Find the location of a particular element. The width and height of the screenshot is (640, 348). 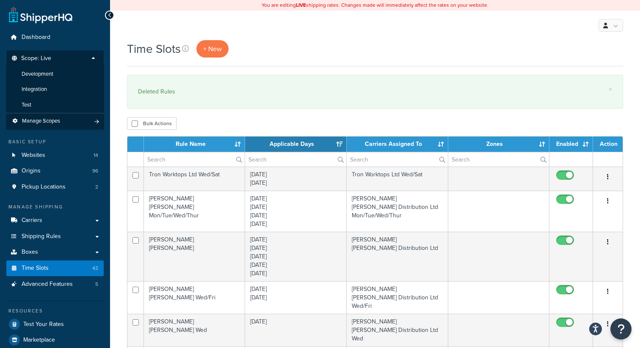

li: Development is located at coordinates (55, 74).